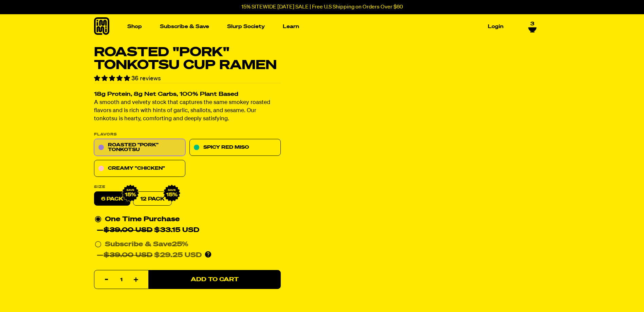  What do you see at coordinates (146, 79) in the screenshot?
I see `span: 36 reviews` at bounding box center [146, 79].